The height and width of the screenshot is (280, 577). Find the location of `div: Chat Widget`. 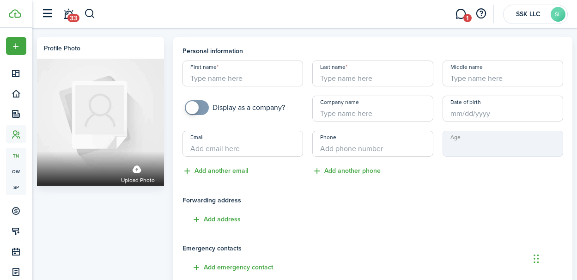

div: Chat Widget is located at coordinates (554, 258).